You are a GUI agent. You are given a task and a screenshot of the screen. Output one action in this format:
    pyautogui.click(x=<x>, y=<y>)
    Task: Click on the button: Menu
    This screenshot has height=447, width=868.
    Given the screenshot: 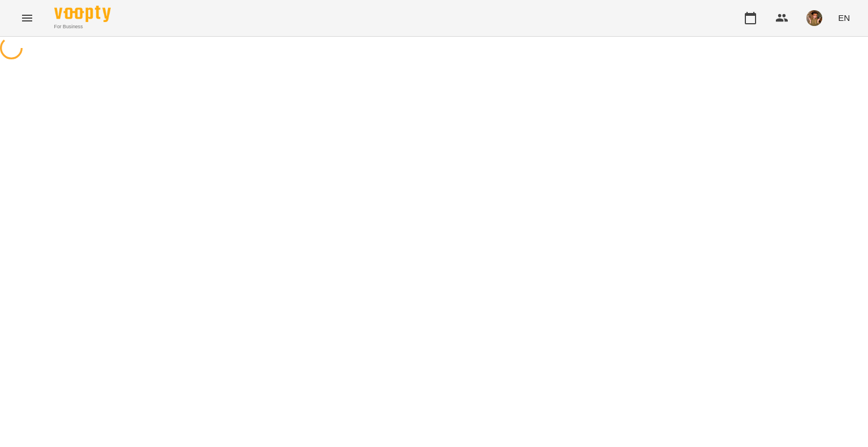 What is the action you would take?
    pyautogui.click(x=27, y=18)
    